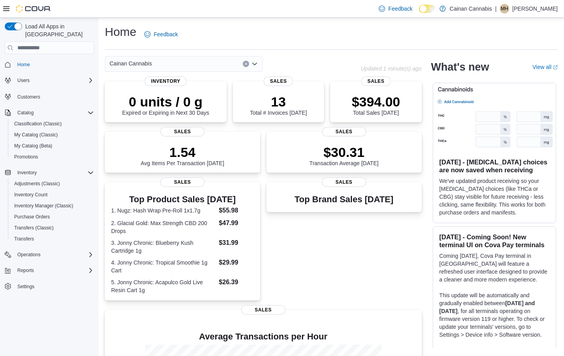 This screenshot has width=564, height=356. What do you see at coordinates (26, 157) in the screenshot?
I see `span: Promotions` at bounding box center [26, 157].